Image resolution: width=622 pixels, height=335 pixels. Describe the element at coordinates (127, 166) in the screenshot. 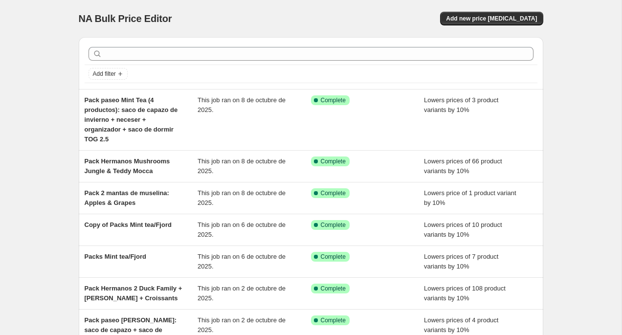

I see `span: Pack Hermanos Mushrooms Jungle & Teddy Mocca` at that location.